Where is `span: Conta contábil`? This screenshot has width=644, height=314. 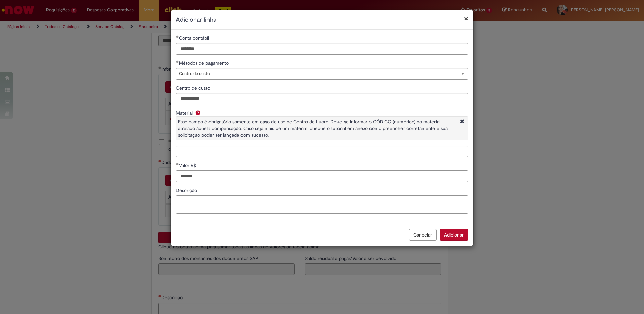
span: Conta contábil is located at coordinates (195, 38).